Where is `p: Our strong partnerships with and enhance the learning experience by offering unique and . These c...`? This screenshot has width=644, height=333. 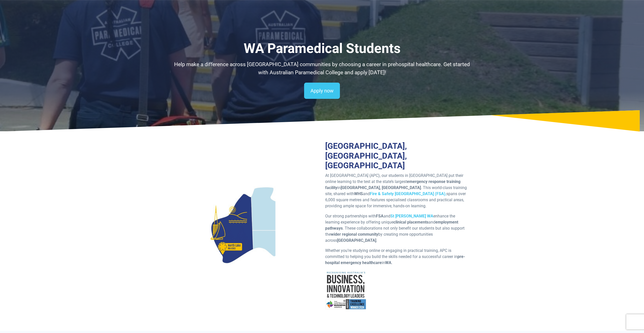
p: Our strong partnerships with and enhance the learning experience by offering unique and . These c... is located at coordinates (398, 229).